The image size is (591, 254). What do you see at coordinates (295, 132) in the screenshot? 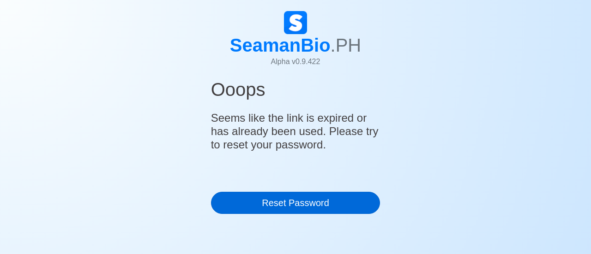
I see `h4: Seems like the link is expired or has already been used. Please try to reset your password.` at bounding box center [295, 132].